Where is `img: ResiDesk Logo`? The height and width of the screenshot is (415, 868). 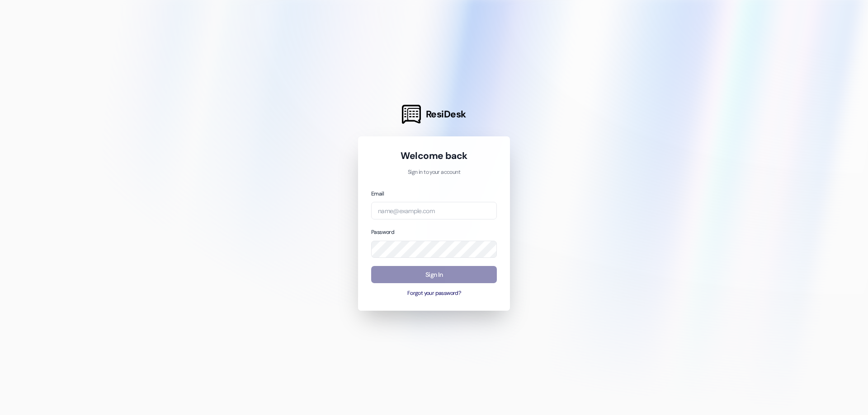
img: ResiDesk Logo is located at coordinates (411, 114).